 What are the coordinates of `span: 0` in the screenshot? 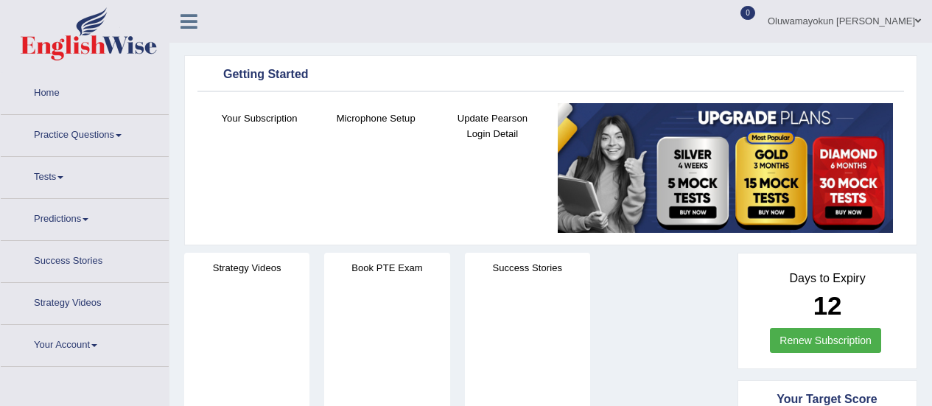 It's located at (748, 13).